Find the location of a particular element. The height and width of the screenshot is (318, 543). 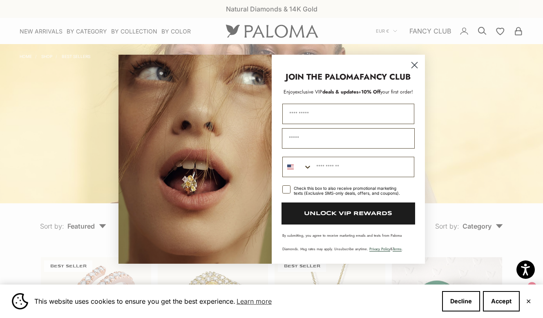

span: 10% Off is located at coordinates (371, 92).